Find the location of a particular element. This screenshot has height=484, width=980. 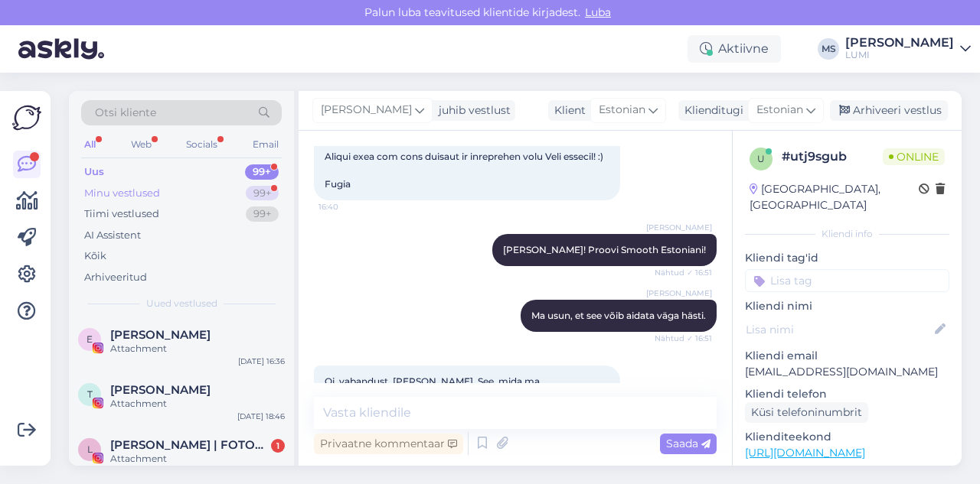

span: L is located at coordinates (89, 449).